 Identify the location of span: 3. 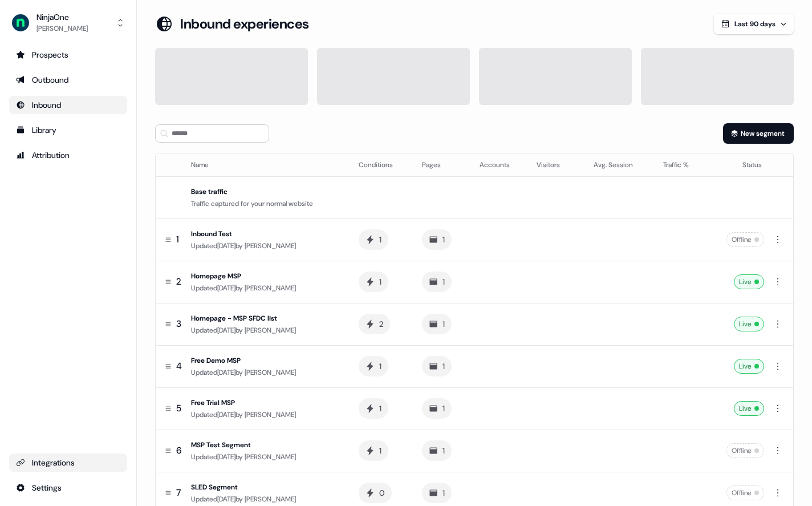
(179, 324).